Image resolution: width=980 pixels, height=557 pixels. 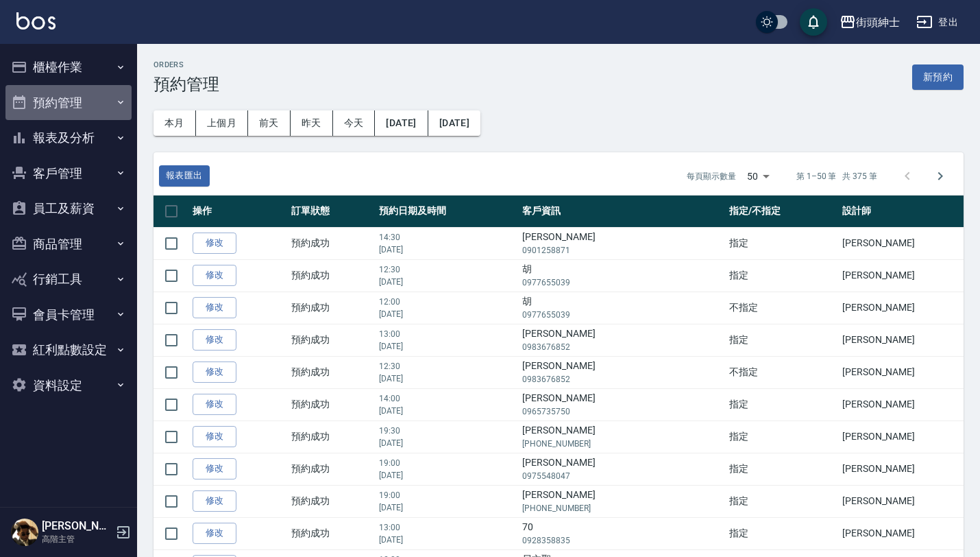 What do you see at coordinates (938, 77) in the screenshot?
I see `button: 新預約` at bounding box center [938, 77].